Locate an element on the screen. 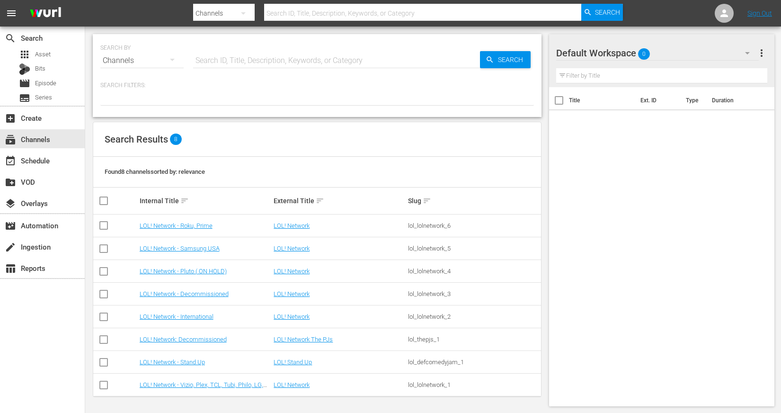 The height and width of the screenshot is (413, 781). span: more_vert is located at coordinates (761, 53).